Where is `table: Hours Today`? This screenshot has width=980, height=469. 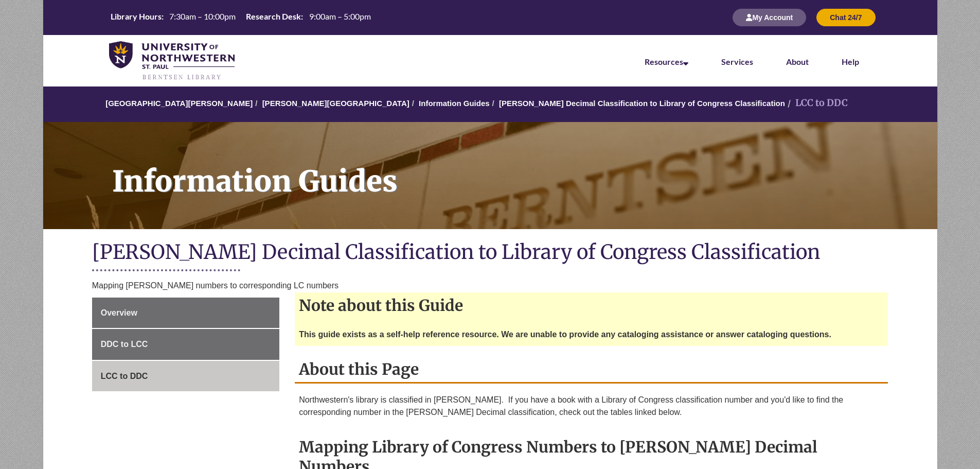 table: Hours Today is located at coordinates (240, 17).